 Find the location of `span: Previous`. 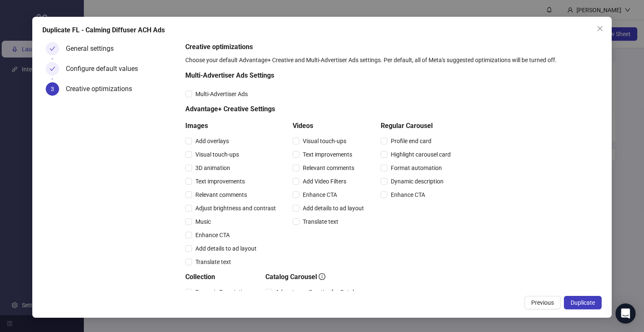

span: Previous is located at coordinates (542, 302).